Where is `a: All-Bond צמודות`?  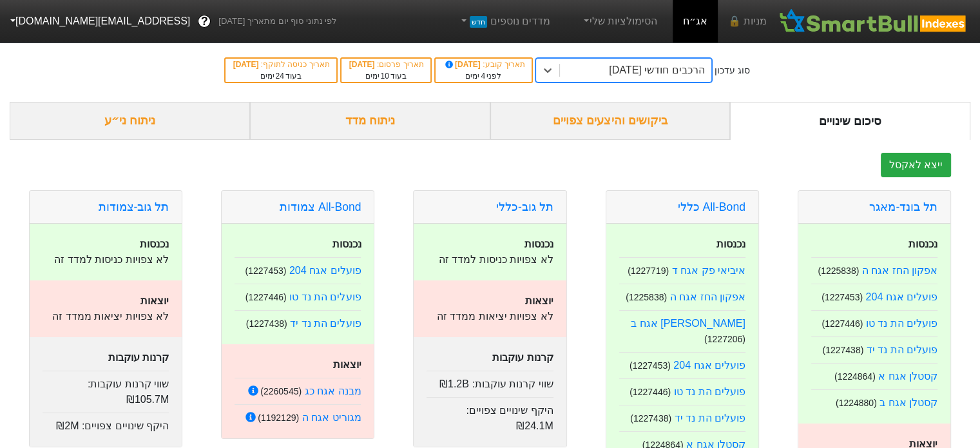 a: All-Bond צמודות is located at coordinates (320, 206).